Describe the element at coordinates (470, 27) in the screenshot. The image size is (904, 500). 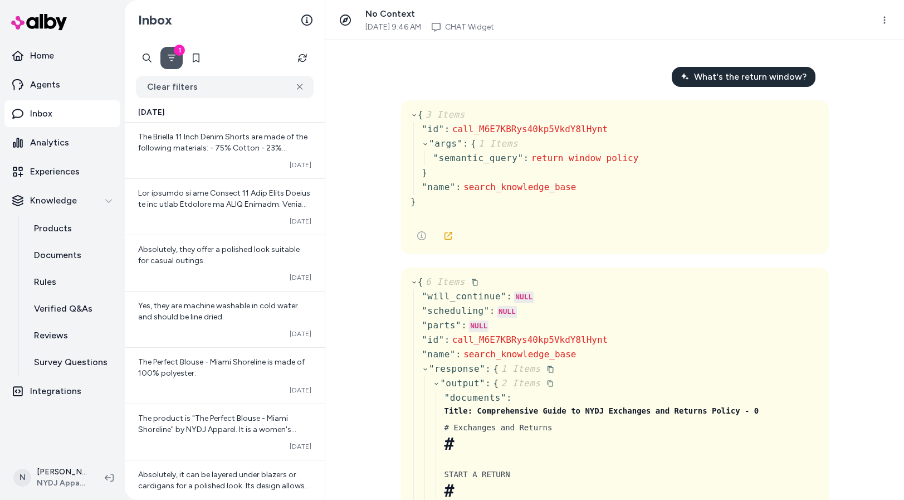
I see `a: CHAT Widget` at that location.